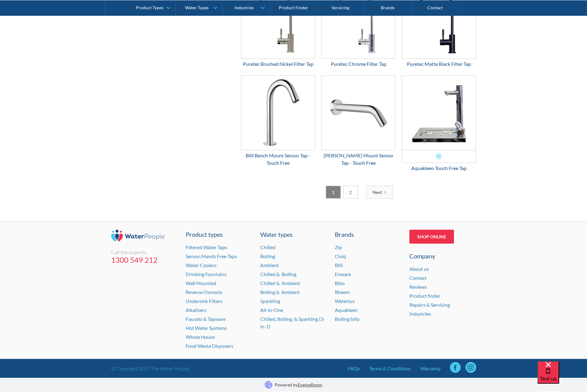 The height and width of the screenshot is (392, 587). I want to click on a: Billi Bench Mount Sensor Tap - Touch FreeBilli Bench Mount Sensor Tap - Touch Free, so click(278, 121).